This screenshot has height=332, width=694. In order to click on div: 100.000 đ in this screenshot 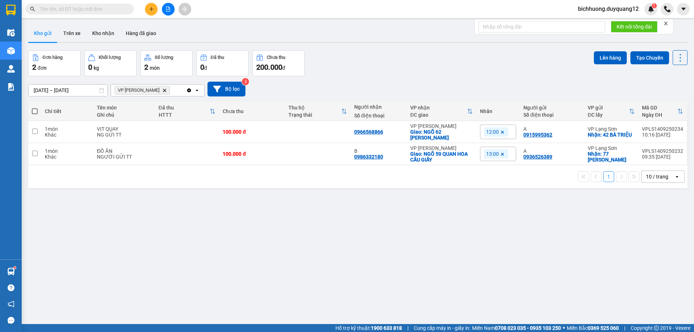, I will do `click(252, 132)`.